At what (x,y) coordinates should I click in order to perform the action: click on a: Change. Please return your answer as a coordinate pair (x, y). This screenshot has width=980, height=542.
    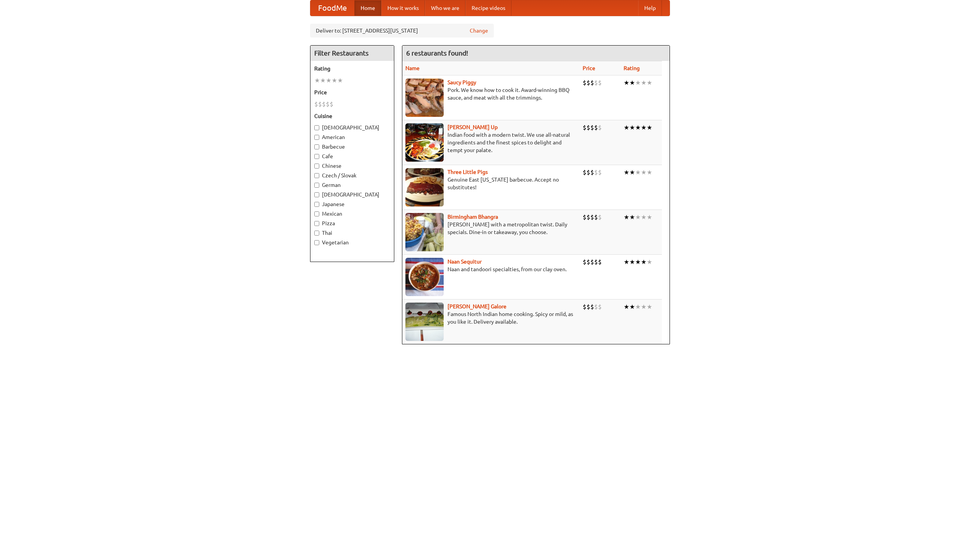
    Looking at the image, I should click on (479, 31).